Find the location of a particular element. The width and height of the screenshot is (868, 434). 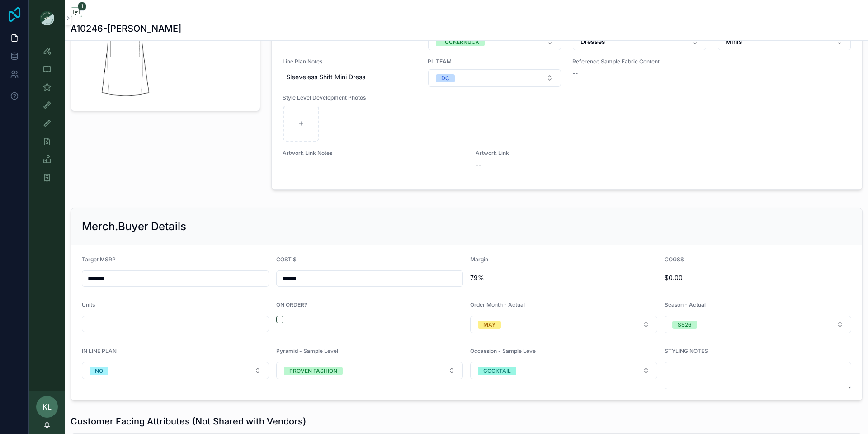

span: COGS$ is located at coordinates (674, 258).